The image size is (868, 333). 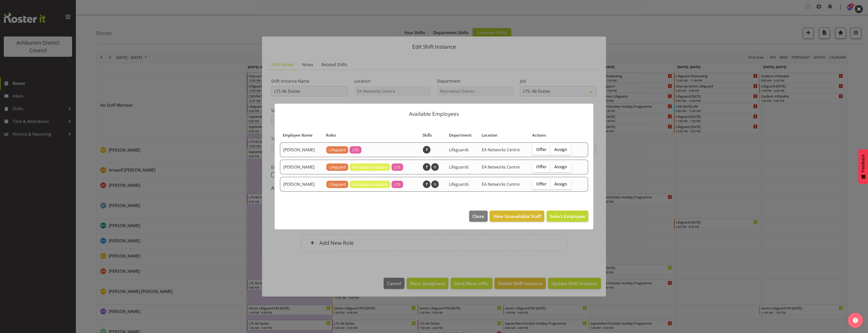 What do you see at coordinates (863, 163) in the screenshot?
I see `span: Feedback` at bounding box center [863, 163].